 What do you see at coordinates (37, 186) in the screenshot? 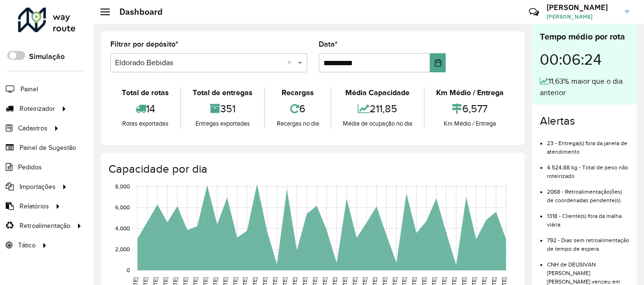
I see `span: Importações` at bounding box center [37, 186].